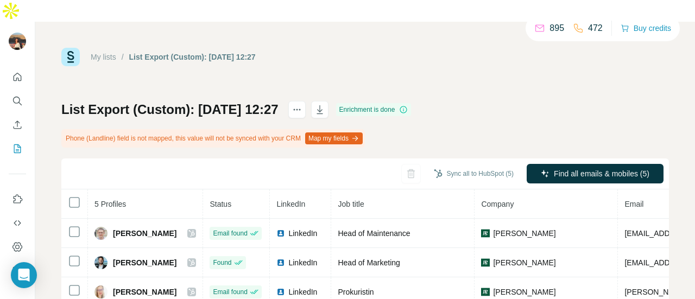 This screenshot has height=299, width=695. I want to click on a: My lists, so click(103, 57).